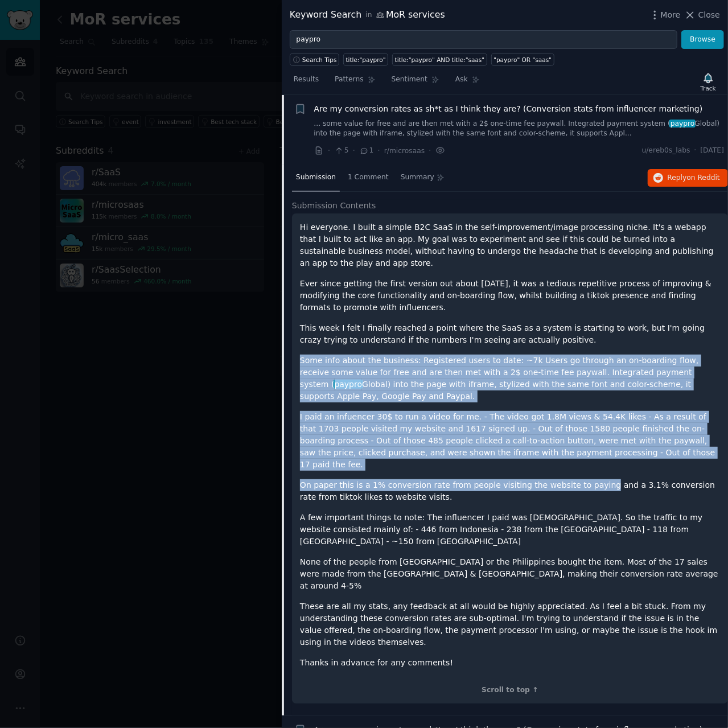 This screenshot has width=728, height=728. What do you see at coordinates (511, 625) in the screenshot?
I see `p: These are all my stats, any feedback at all would be highly appreciated. As I feel a bit stuck. F...` at bounding box center [511, 625].